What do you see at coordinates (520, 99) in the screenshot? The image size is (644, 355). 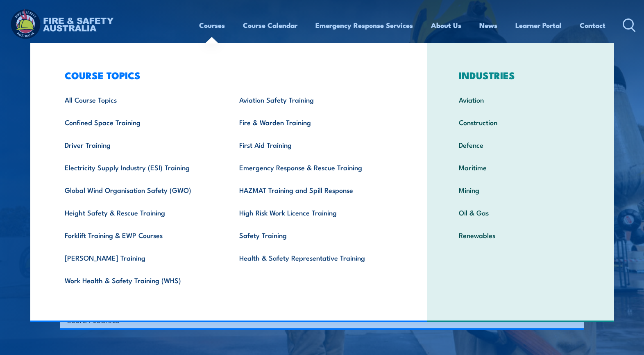 I see `a: Aviation` at bounding box center [520, 99].